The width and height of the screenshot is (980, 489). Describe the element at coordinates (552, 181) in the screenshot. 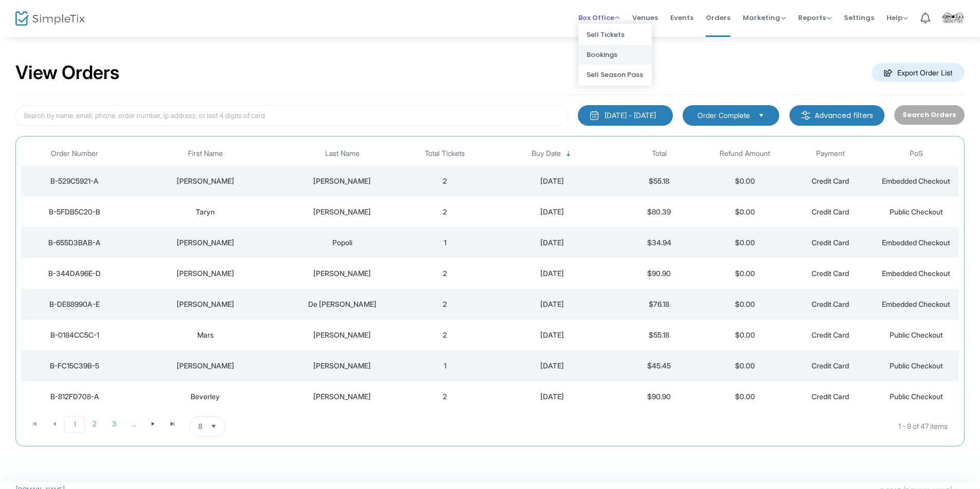

I see `div: 2025-09-18` at that location.